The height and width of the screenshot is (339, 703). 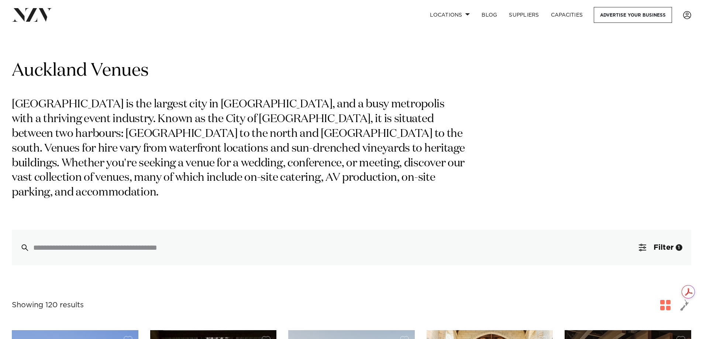 What do you see at coordinates (567, 15) in the screenshot?
I see `a: Capacities` at bounding box center [567, 15].